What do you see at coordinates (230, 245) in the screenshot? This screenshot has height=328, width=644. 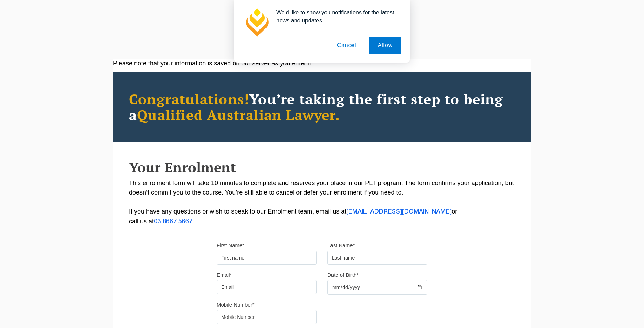 I see `label: First Name*` at bounding box center [230, 245].